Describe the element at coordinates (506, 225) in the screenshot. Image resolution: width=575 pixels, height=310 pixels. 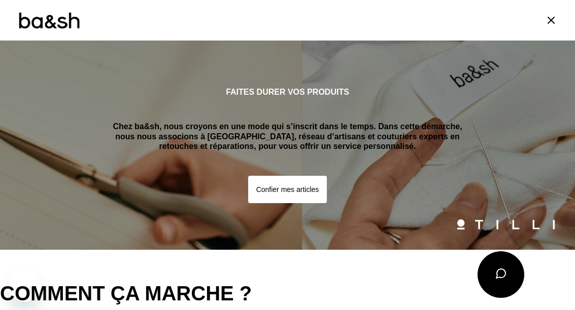
I see `img: Logo Tilli` at that location.